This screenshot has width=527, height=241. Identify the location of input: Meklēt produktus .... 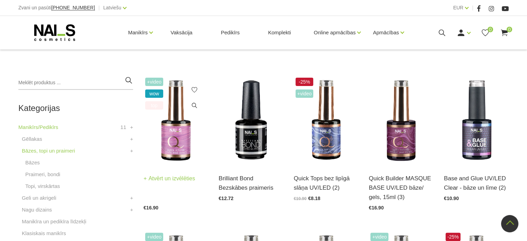
(76, 83).